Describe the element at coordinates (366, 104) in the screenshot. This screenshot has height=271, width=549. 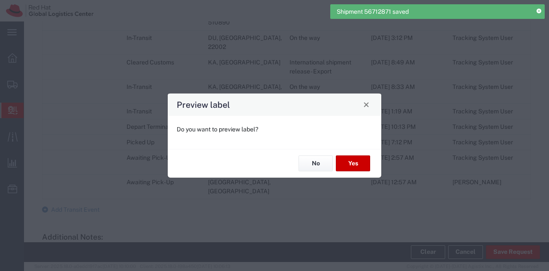
I see `button: Close` at that location.